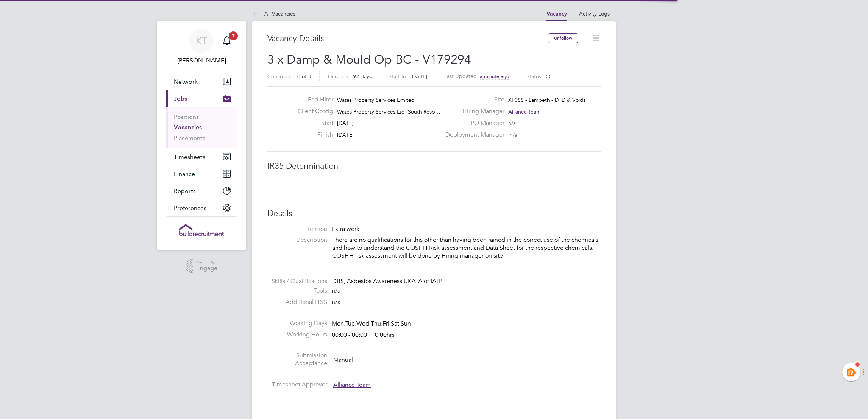 The width and height of the screenshot is (868, 419). I want to click on label: Site, so click(472, 100).